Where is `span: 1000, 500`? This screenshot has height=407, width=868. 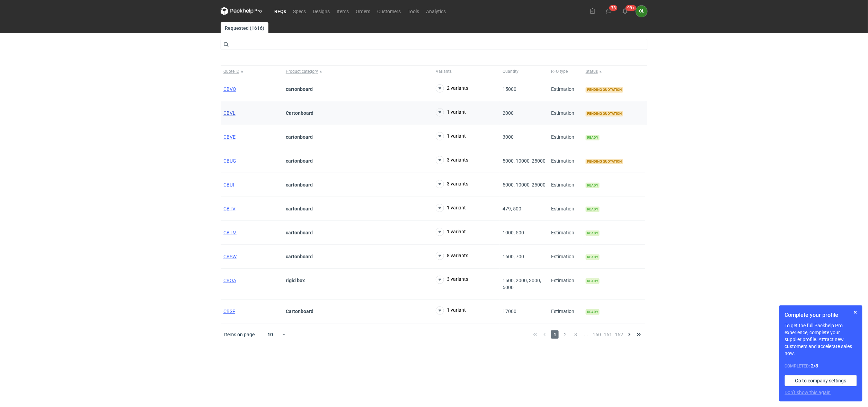 span: 1000, 500 is located at coordinates (513, 232).